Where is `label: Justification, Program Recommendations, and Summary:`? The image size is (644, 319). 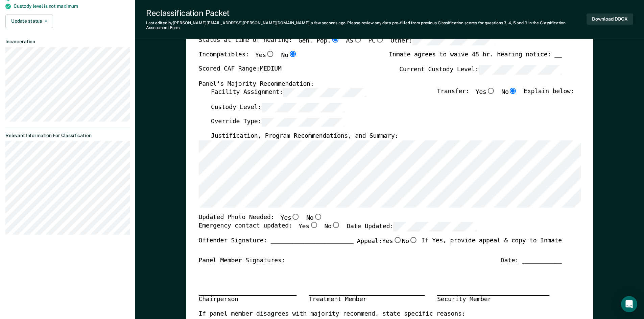 label: Justification, Program Recommendations, and Summary: is located at coordinates (304, 136).